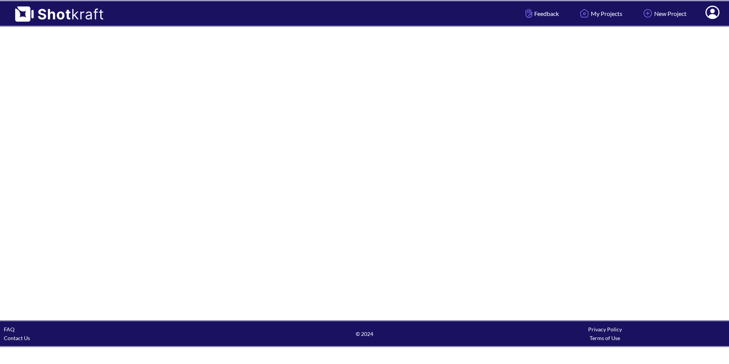 This screenshot has height=364, width=729. What do you see at coordinates (600, 13) in the screenshot?
I see `a: My Projects` at bounding box center [600, 13].